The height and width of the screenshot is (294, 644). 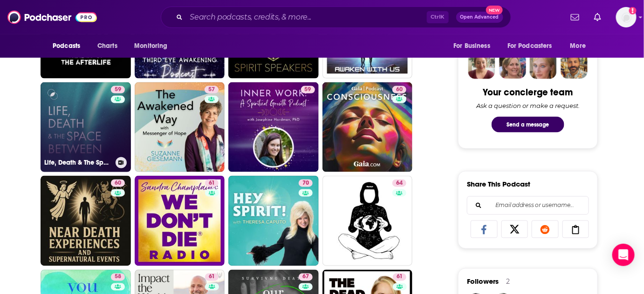 I want to click on img: Barbara Profile, so click(x=513, y=66).